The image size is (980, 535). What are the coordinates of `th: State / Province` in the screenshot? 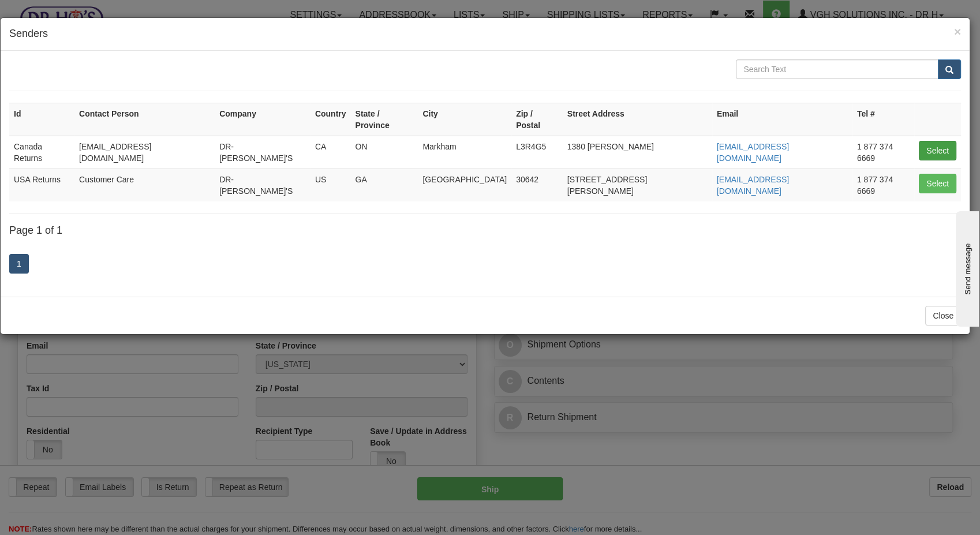 It's located at (385, 119).